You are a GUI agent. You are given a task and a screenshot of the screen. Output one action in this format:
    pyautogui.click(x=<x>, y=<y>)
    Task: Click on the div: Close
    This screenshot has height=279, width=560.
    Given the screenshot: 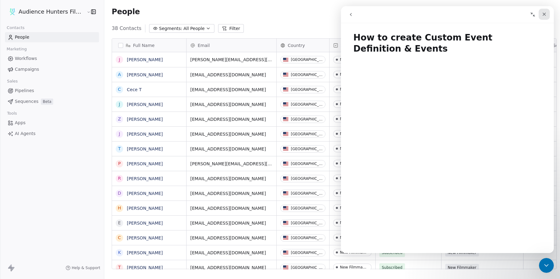 What is the action you would take?
    pyautogui.click(x=203, y=8)
    